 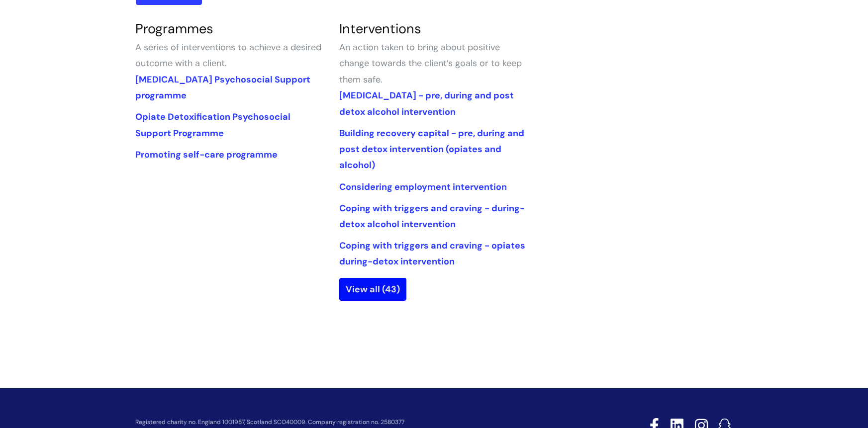 What do you see at coordinates (207, 155) in the screenshot?
I see `a: Promoting self-care programme` at bounding box center [207, 155].